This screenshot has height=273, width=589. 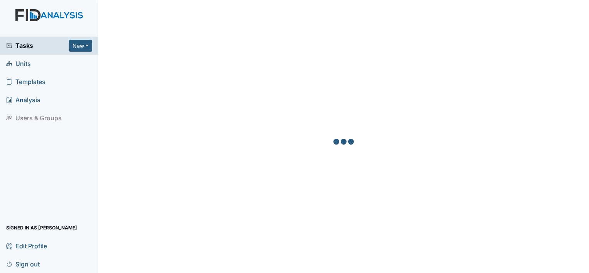 I want to click on button: New, so click(x=81, y=46).